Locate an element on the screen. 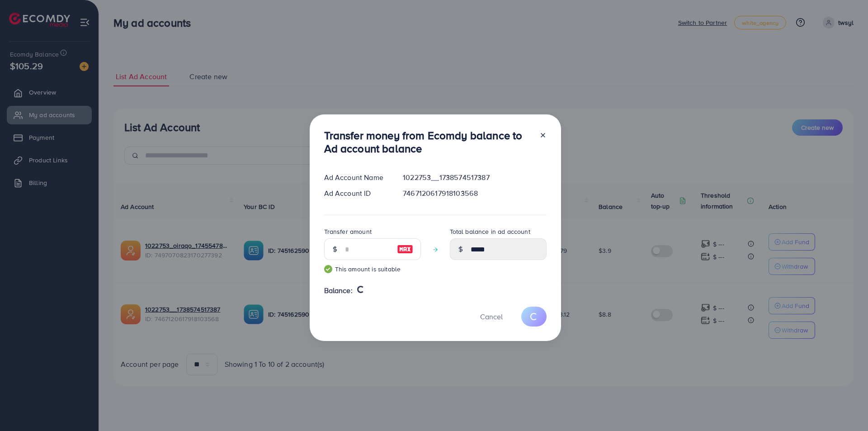 The height and width of the screenshot is (431, 868). div: 7467120617918103568 is located at coordinates (475, 193).